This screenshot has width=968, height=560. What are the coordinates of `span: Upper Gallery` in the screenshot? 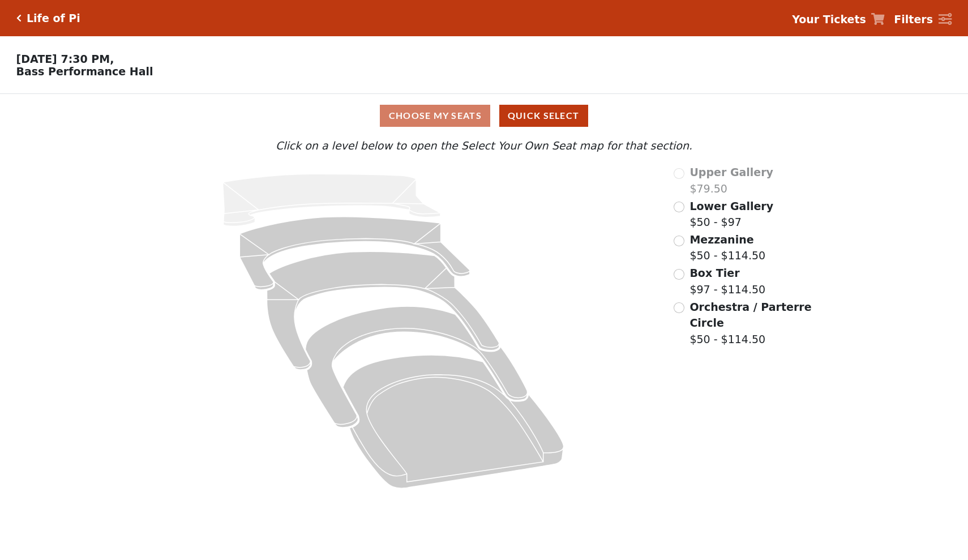 It's located at (731, 172).